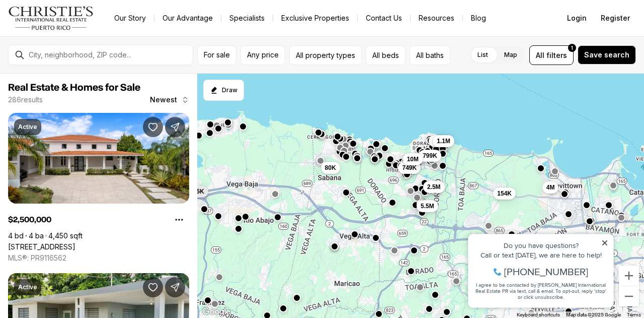 Image resolution: width=644 pixels, height=318 pixels. What do you see at coordinates (413, 159) in the screenshot?
I see `button: 10M` at bounding box center [413, 159].